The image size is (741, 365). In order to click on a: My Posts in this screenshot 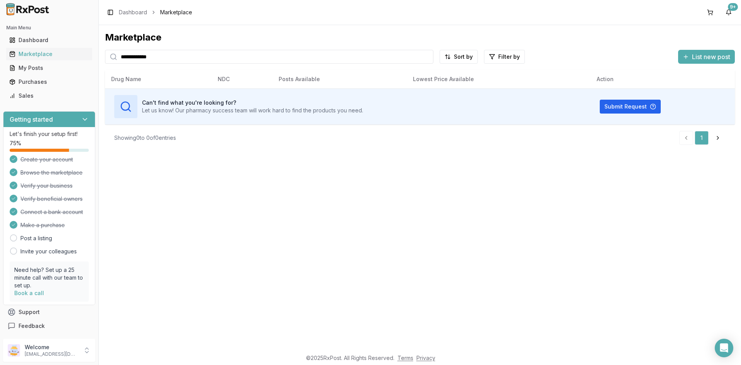, I will do `click(49, 68)`.